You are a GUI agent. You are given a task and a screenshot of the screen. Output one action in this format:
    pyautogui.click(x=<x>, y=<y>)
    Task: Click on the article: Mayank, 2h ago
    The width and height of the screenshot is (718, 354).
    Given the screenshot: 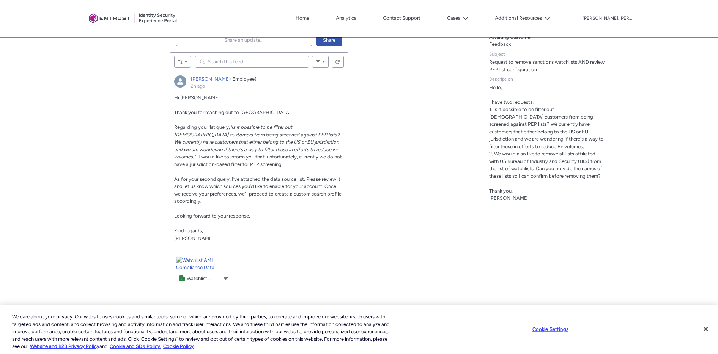 What is the action you would take?
    pyautogui.click(x=259, y=184)
    